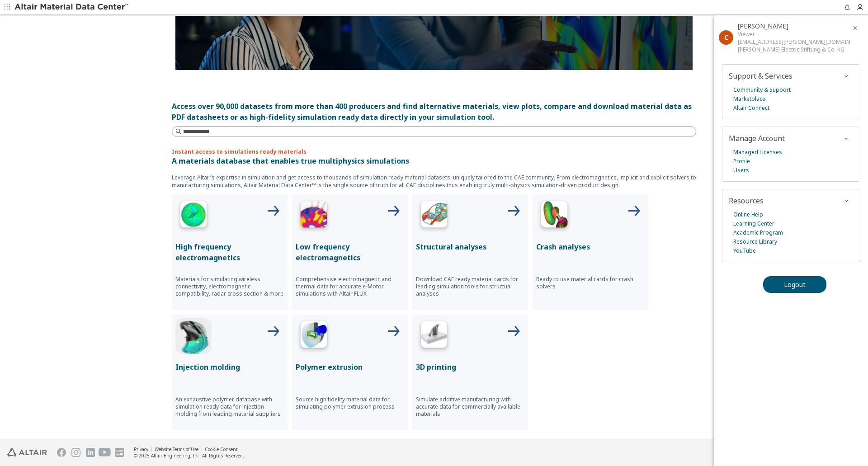 Image resolution: width=868 pixels, height=466 pixels. Describe the element at coordinates (193, 216) in the screenshot. I see `img: High Frequency Icon` at that location.